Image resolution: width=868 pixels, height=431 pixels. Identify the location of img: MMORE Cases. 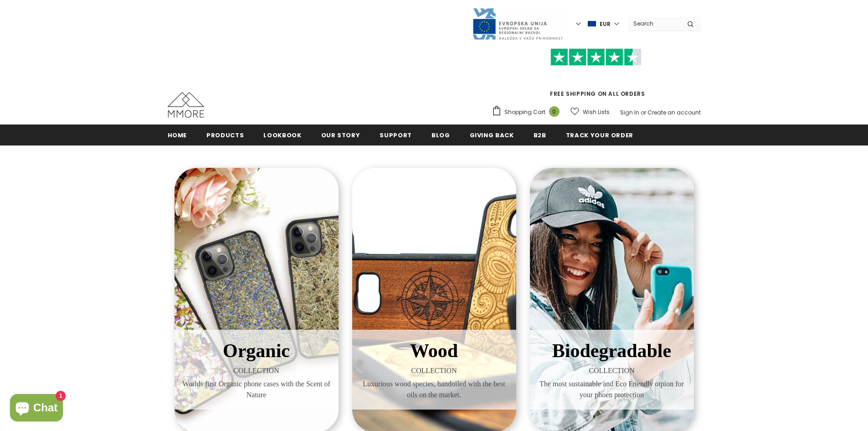
(186, 105).